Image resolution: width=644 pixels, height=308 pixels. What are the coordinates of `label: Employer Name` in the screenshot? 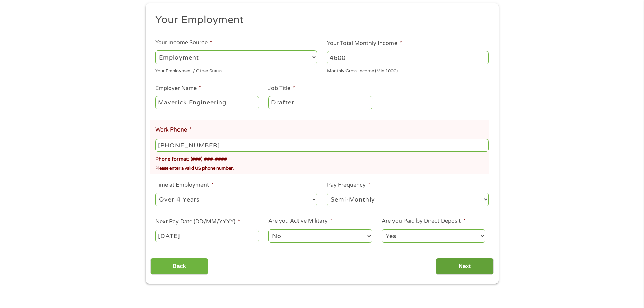 It's located at (178, 88).